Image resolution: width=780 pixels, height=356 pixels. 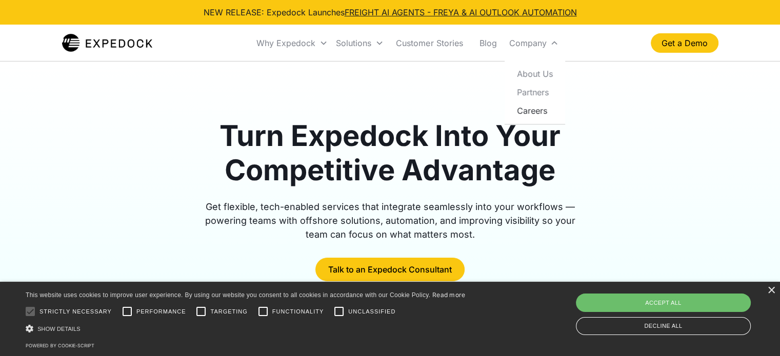 I want to click on a: Powered by cookie-script, so click(x=60, y=346).